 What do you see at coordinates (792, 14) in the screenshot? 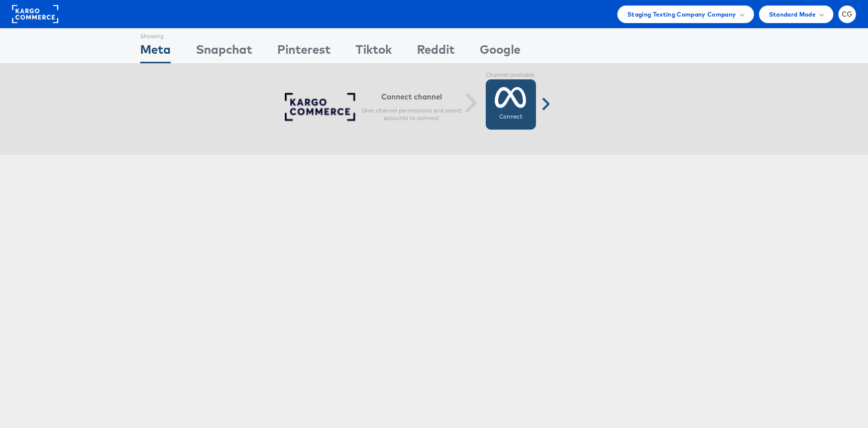
I see `span: Standard Mode` at bounding box center [792, 14].